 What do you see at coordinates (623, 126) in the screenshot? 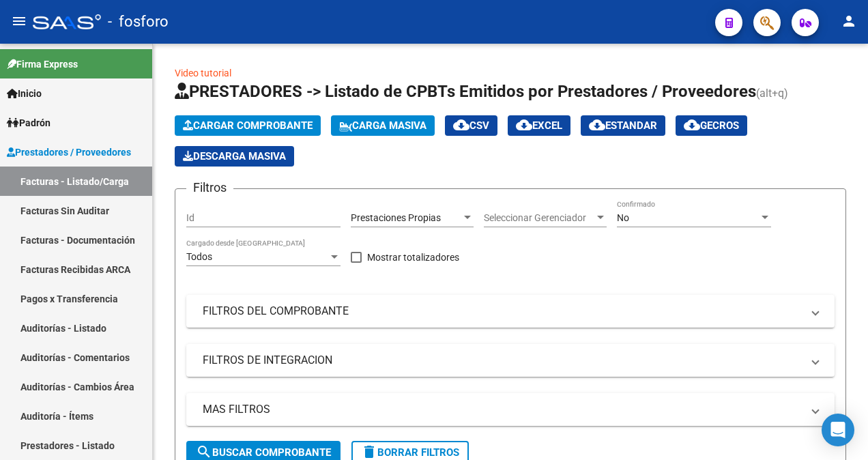
I see `span: Estandar` at bounding box center [623, 126].